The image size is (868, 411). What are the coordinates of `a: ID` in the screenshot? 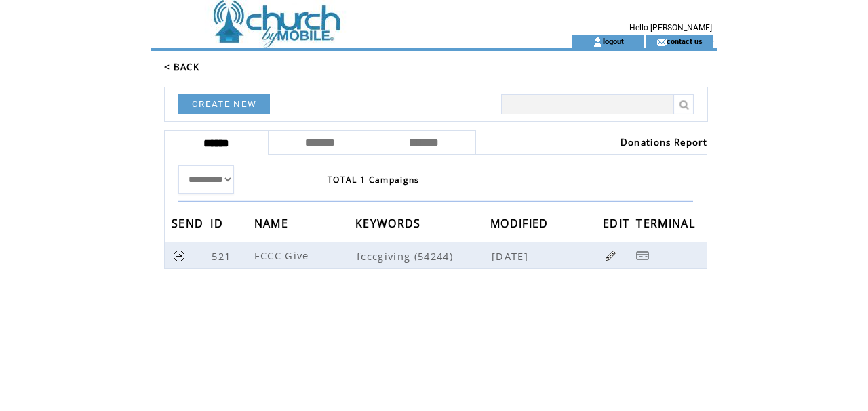 It's located at (218, 223).